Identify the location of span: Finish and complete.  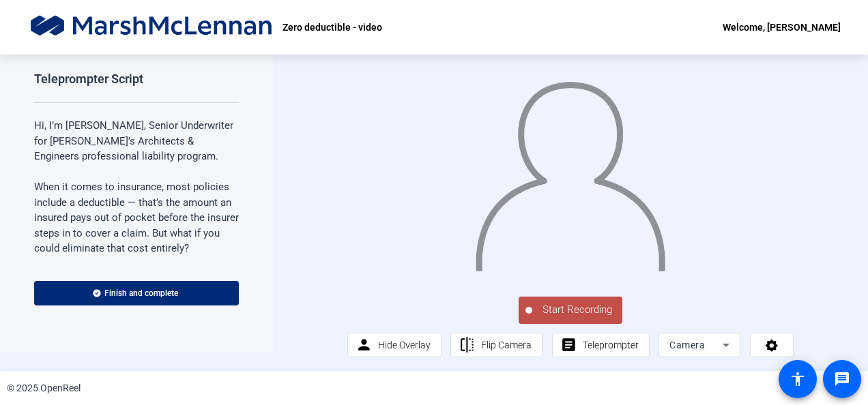
(141, 293).